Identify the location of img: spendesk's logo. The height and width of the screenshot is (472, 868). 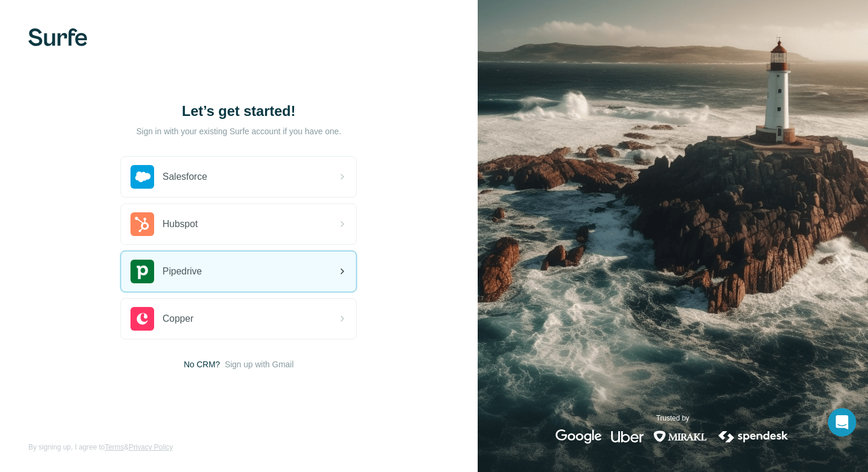
(754, 436).